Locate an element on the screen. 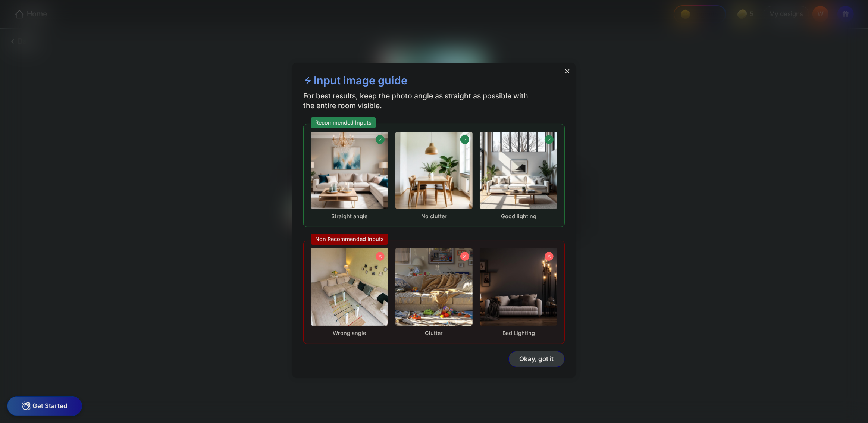 The image size is (868, 423). div: Okay, got it is located at coordinates (537, 359).